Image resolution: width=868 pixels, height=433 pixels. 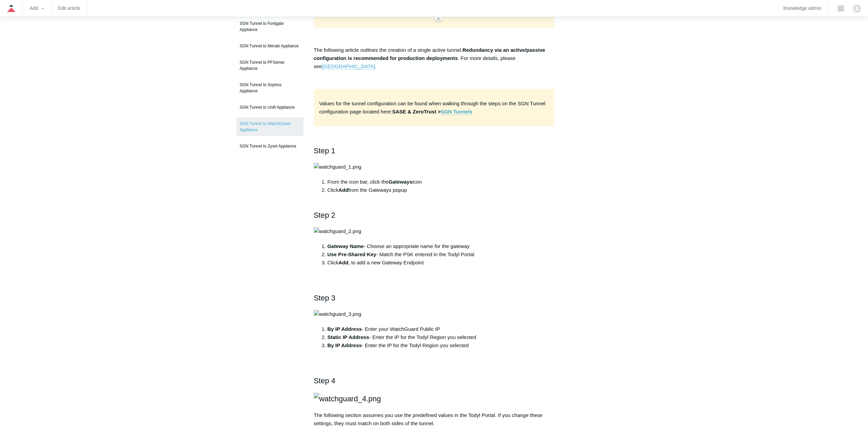 What do you see at coordinates (456, 112) in the screenshot?
I see `a: SGN Tunnels` at bounding box center [456, 112].